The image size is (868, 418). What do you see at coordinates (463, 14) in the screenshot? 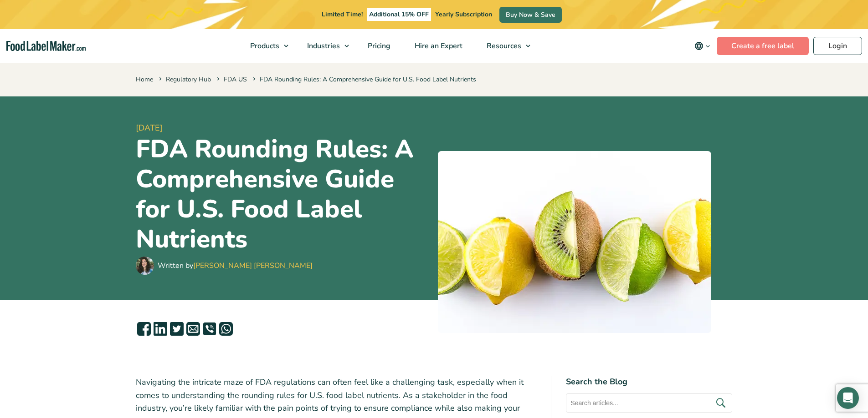
I see `span: Yearly Subscription` at bounding box center [463, 14].